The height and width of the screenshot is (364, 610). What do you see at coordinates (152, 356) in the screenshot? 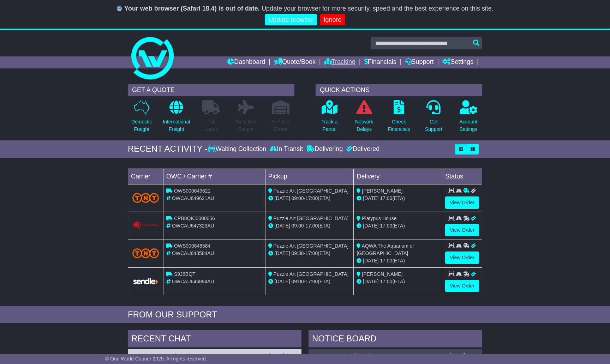
I see `a: OWCAU646045AU` at bounding box center [152, 356].